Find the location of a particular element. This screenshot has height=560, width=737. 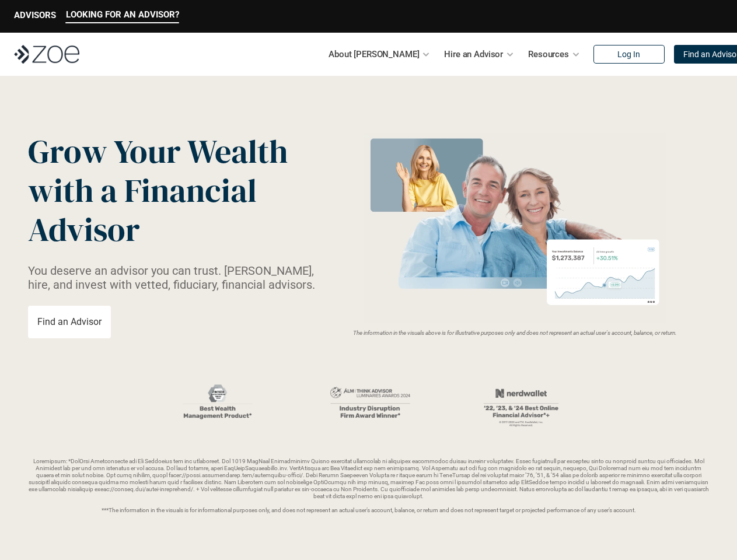

p: Find an Advisor is located at coordinates (69, 322).